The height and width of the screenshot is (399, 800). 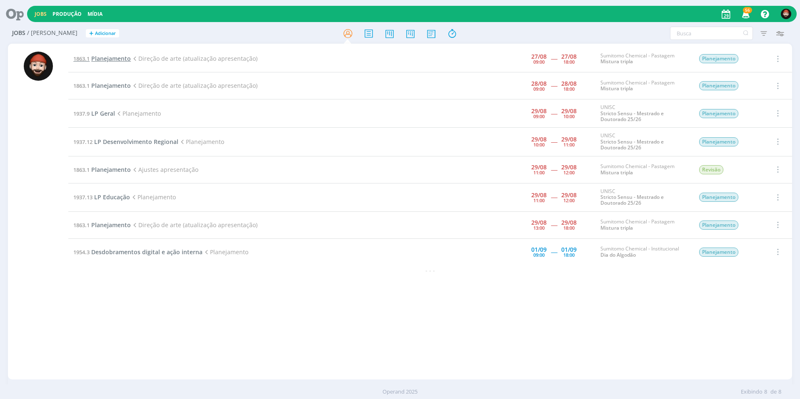 What do you see at coordinates (102, 33) in the screenshot?
I see `button: +Adicionar` at bounding box center [102, 33].